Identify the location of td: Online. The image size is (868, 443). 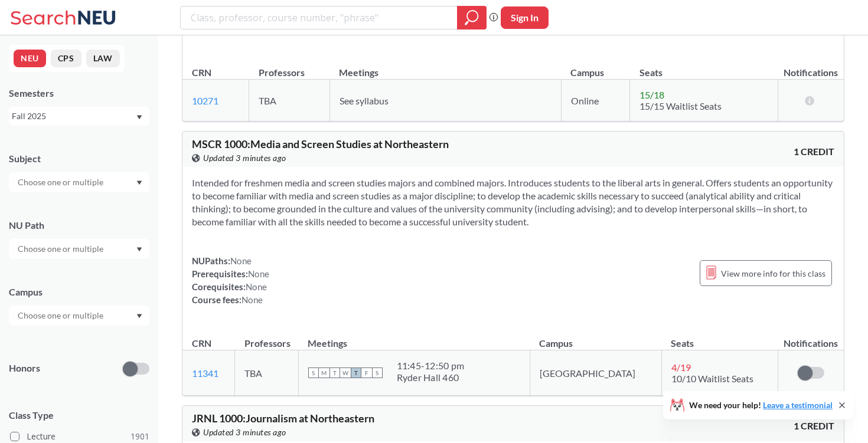
(595, 100).